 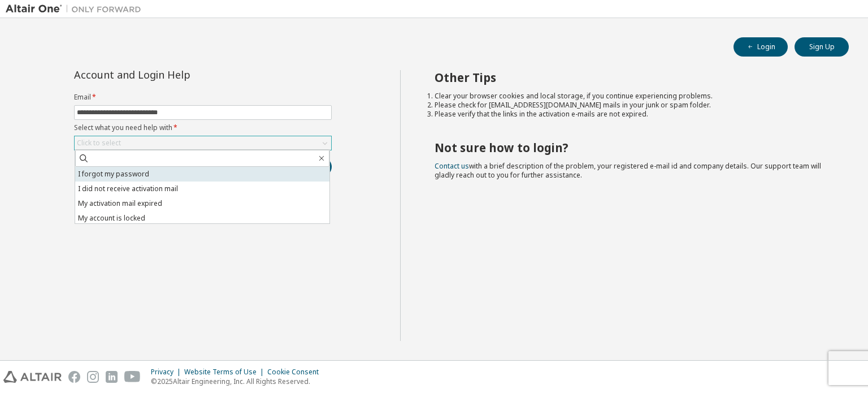 I want to click on a: Contact us, so click(x=452, y=166).